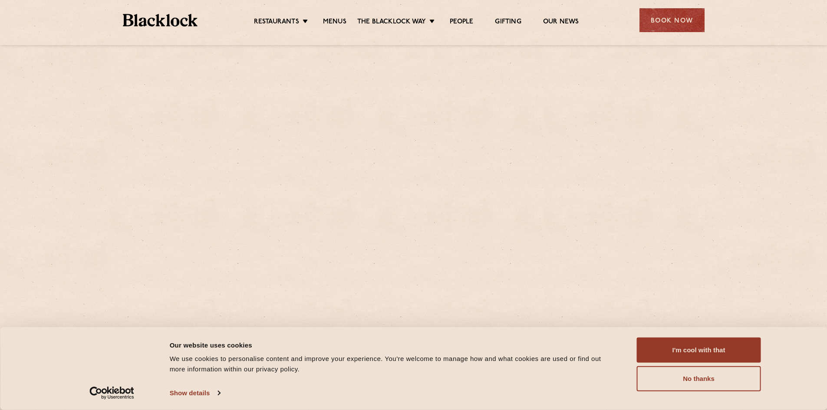 The height and width of the screenshot is (410, 827). What do you see at coordinates (277, 23) in the screenshot?
I see `a: Restaurants` at bounding box center [277, 23].